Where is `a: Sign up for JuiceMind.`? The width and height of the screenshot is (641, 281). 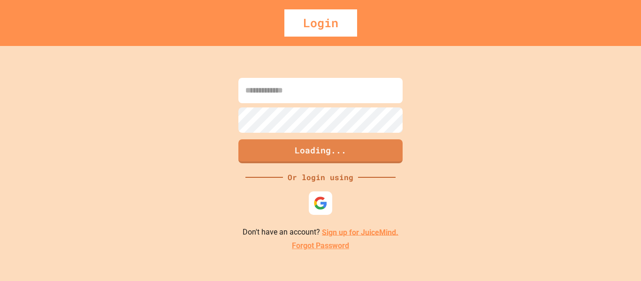
a: Sign up for JuiceMind. is located at coordinates (360, 232).